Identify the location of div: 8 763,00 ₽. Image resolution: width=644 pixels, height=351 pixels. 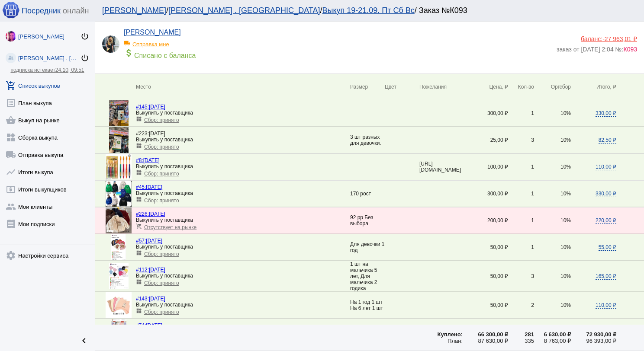
(552, 341).